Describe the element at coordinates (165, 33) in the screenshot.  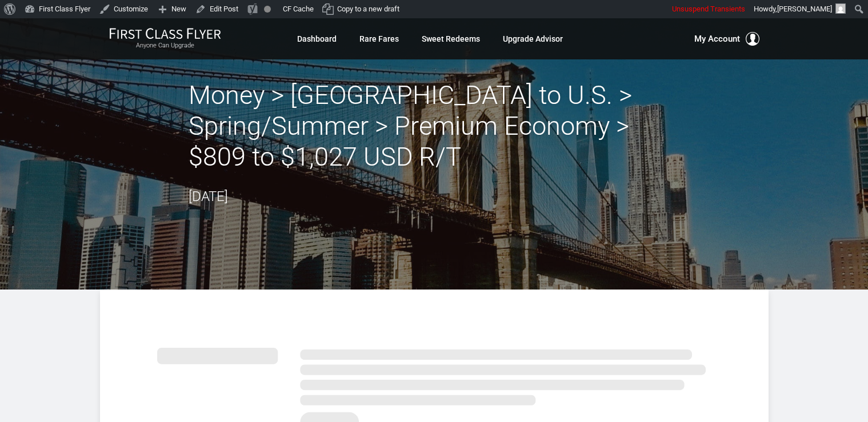
I see `img: First Class Flyer` at that location.